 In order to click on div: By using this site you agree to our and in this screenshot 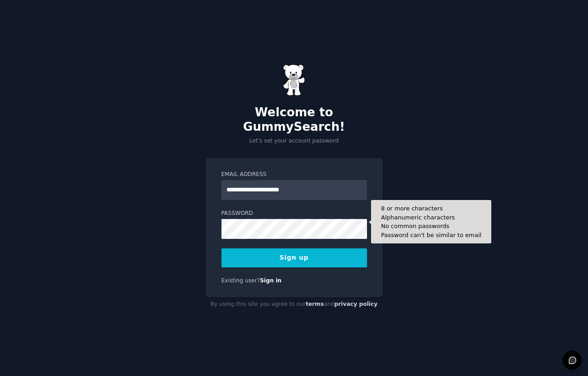, I will do `click(294, 305)`.